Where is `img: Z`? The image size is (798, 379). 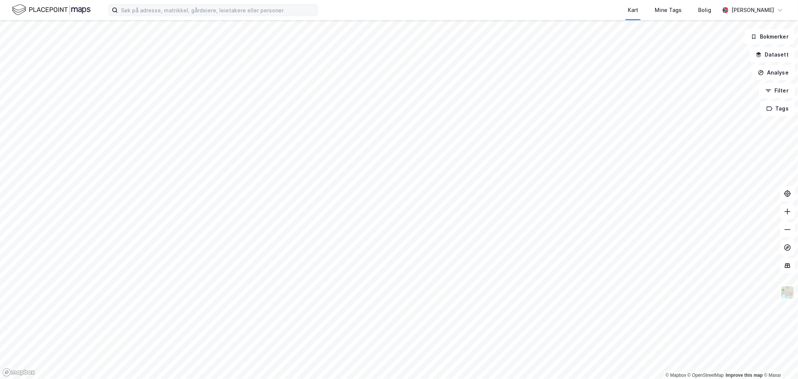 img: Z is located at coordinates (788, 292).